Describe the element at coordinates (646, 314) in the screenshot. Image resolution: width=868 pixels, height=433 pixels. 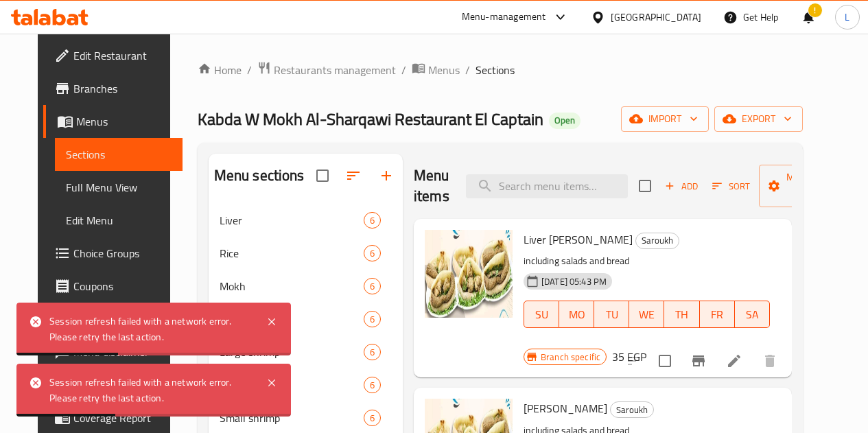
I see `span: WE` at that location.